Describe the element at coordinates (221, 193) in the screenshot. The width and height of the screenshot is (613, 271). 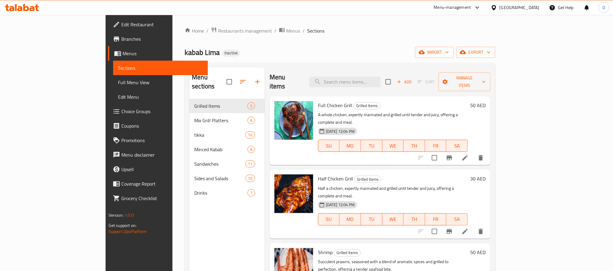
I see `div: Drinks` at that location.